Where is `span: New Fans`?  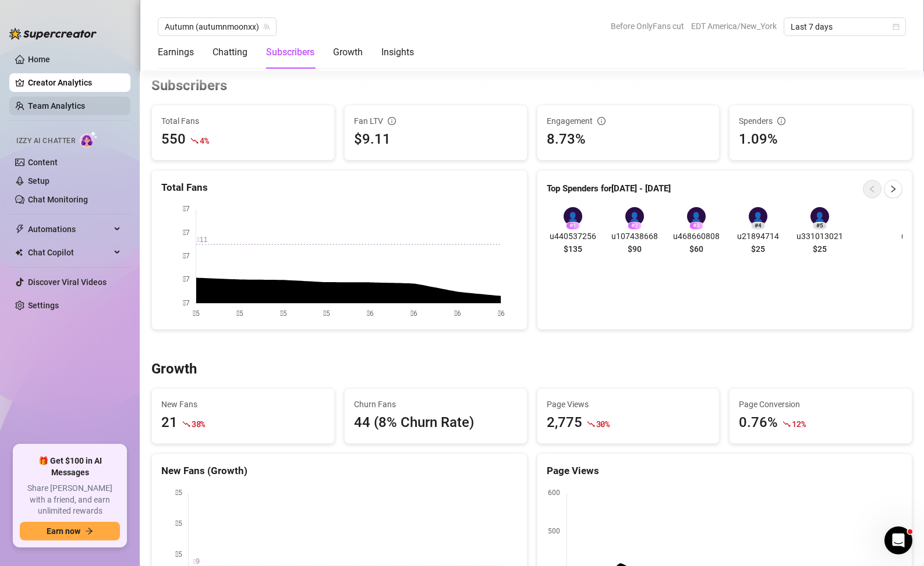 span: New Fans is located at coordinates (243, 404).